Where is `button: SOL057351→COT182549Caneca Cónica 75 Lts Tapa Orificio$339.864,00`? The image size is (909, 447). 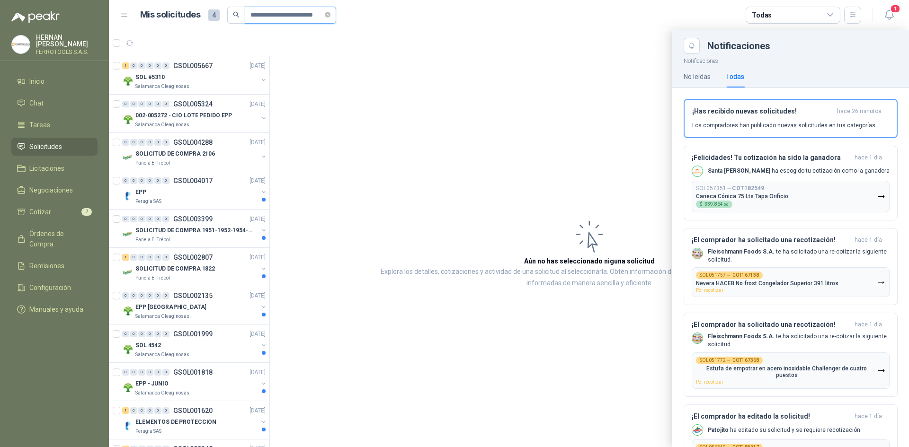
button: SOL057351→COT182549Caneca Cónica 75 Lts Tapa Orificio$339.864,00 is located at coordinates (790, 196).